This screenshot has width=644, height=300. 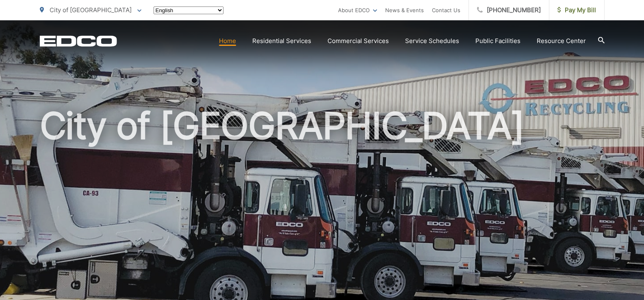 What do you see at coordinates (561, 41) in the screenshot?
I see `a: Resource Center` at bounding box center [561, 41].